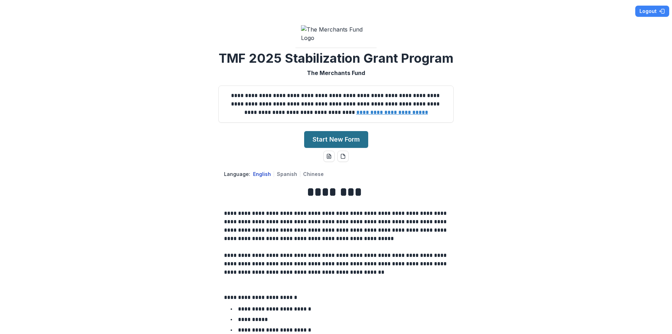 The image size is (672, 334). I want to click on button: pdf-download, so click(343, 156).